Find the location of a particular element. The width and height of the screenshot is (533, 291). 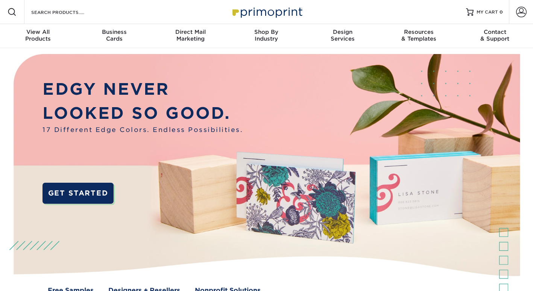

a: Direct MailMarketing is located at coordinates (190, 36).